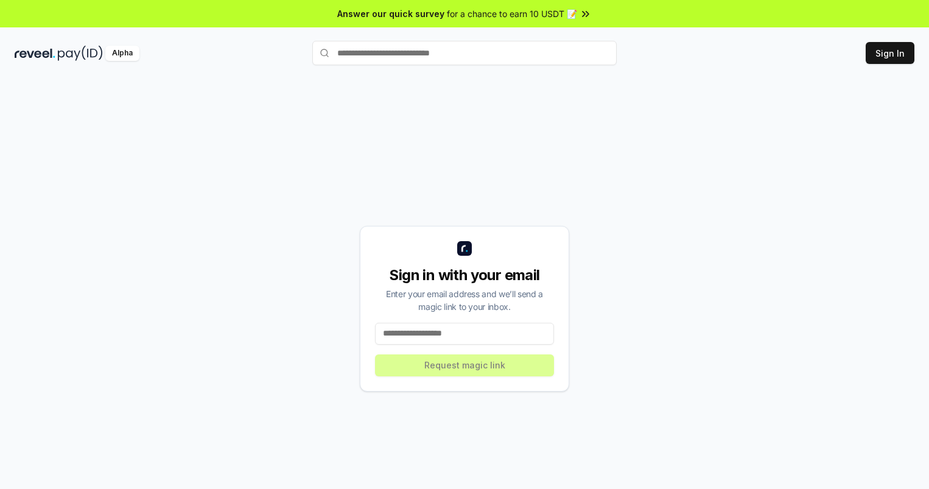  I want to click on div: Enter your email address and we’ll send a magic link to your inbox., so click(465, 300).